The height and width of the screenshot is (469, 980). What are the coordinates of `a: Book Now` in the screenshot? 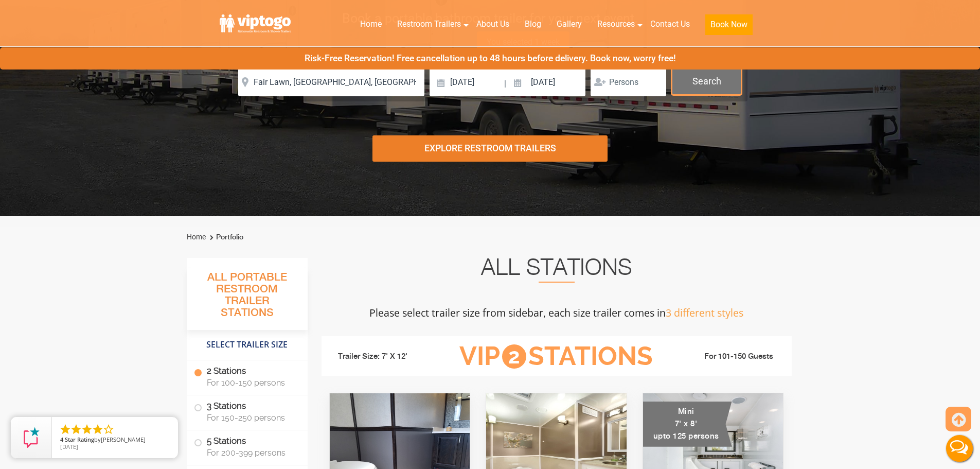 It's located at (729, 27).